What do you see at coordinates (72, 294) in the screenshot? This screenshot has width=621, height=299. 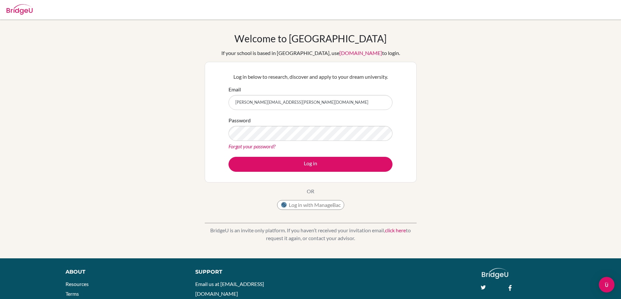 I see `a: Terms` at bounding box center [72, 294].